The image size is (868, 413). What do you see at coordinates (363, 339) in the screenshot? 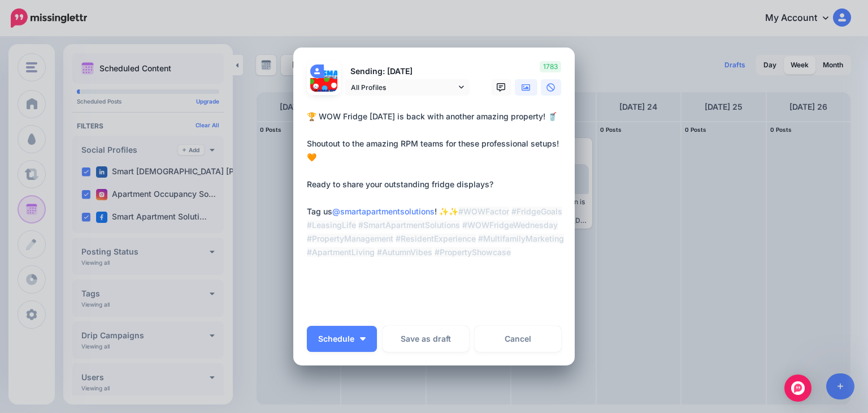
I see `img: arrow-down-white.png` at bounding box center [363, 339].